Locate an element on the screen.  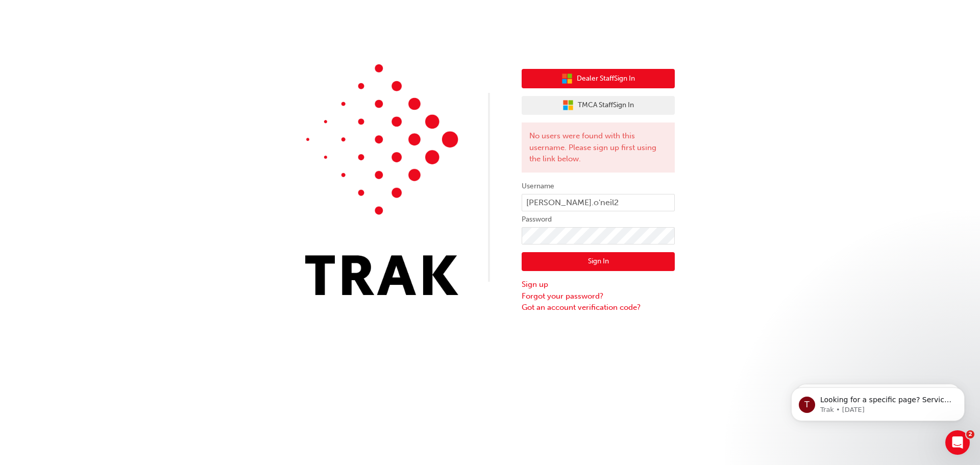
img: Trak is located at coordinates (382, 180).